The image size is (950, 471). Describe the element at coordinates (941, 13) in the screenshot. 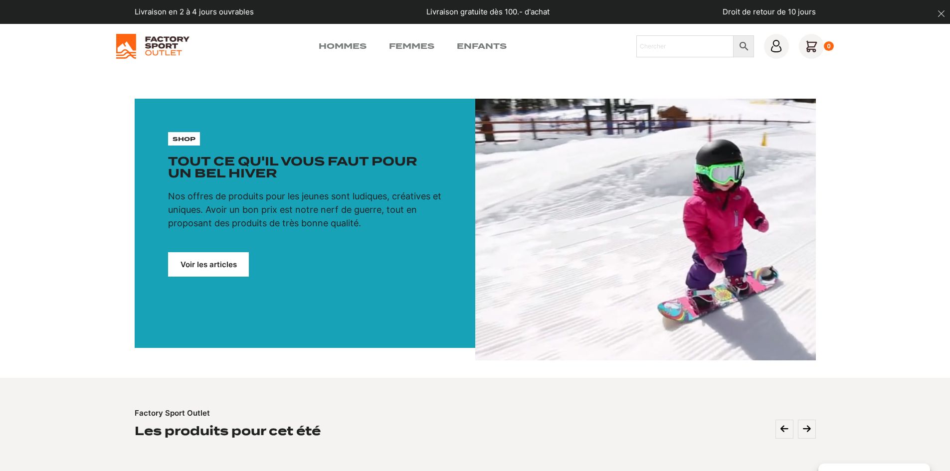

I see `button: dismiss` at that location.